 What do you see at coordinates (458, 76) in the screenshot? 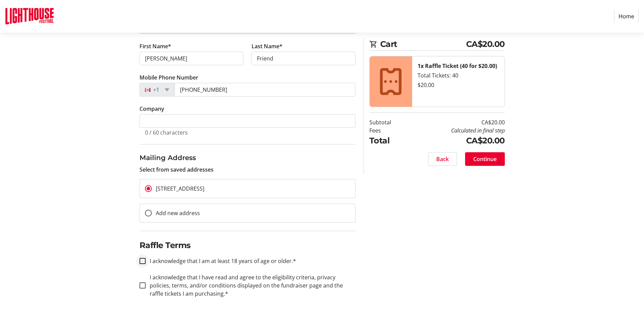
I see `div: Total Tickets: 40` at bounding box center [458, 76].